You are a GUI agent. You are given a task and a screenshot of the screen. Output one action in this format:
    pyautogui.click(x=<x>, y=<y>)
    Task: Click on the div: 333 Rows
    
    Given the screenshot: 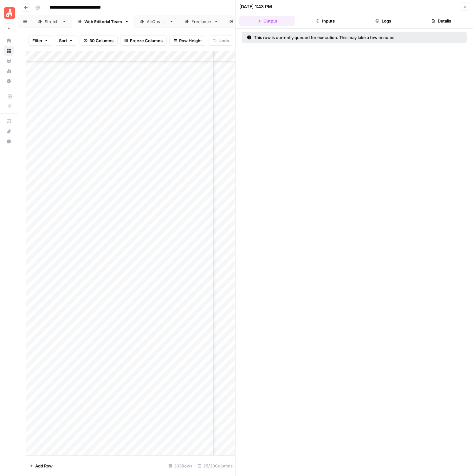 What is the action you would take?
    pyautogui.click(x=180, y=466)
    